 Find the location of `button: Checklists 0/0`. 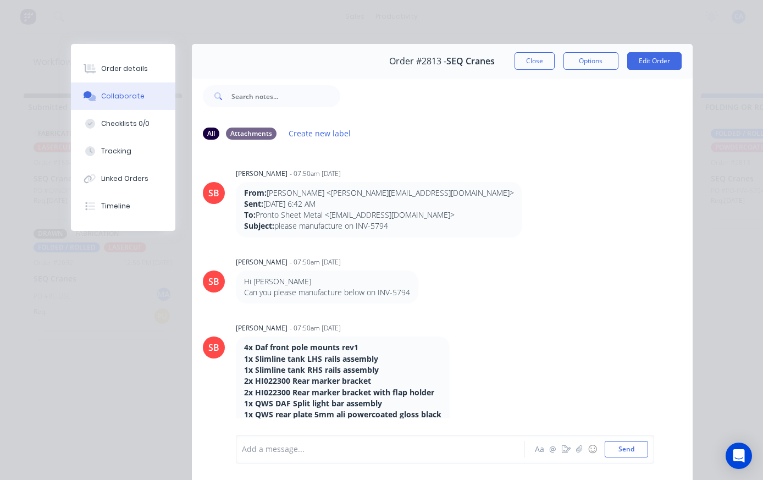

button: Checklists 0/0 is located at coordinates (123, 124).